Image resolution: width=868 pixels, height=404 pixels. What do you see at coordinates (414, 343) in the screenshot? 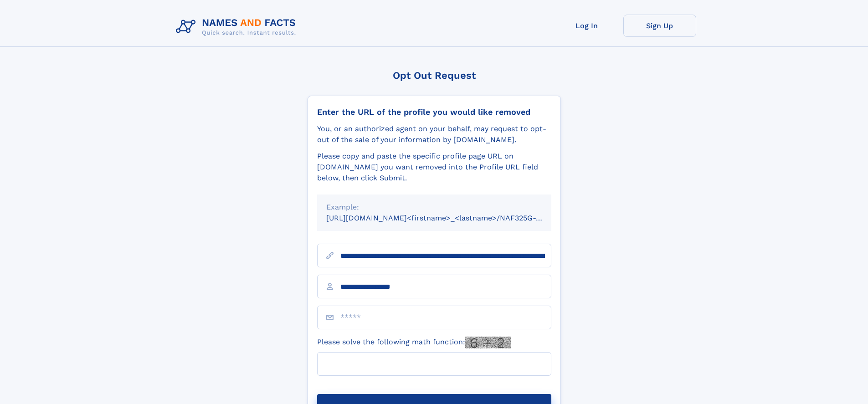
I see `label: Please solve the following math function:` at bounding box center [414, 343].